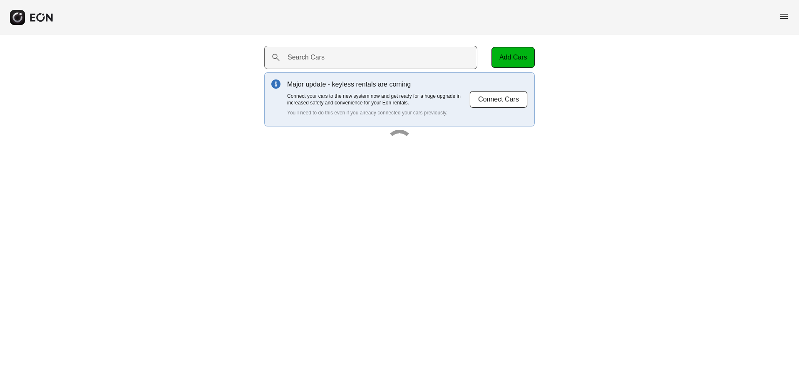 The height and width of the screenshot is (379, 799). I want to click on button: Add Cars, so click(513, 57).